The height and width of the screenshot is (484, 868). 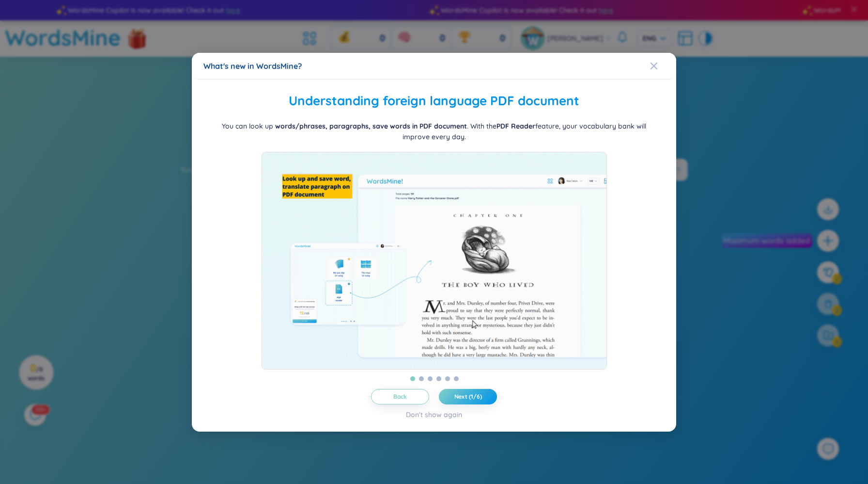 I want to click on button: 2, so click(x=422, y=378).